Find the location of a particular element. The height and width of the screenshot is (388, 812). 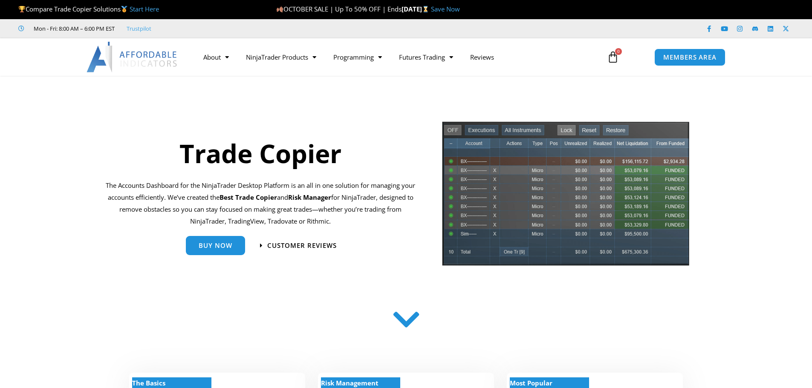

a: Customer Reviews is located at coordinates (298, 245).